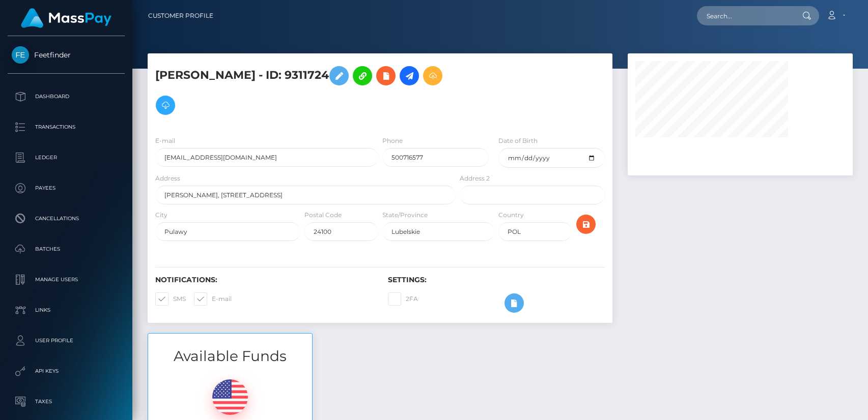 This screenshot has width=868, height=420. What do you see at coordinates (745, 15) in the screenshot?
I see `input: Search...` at bounding box center [745, 15].